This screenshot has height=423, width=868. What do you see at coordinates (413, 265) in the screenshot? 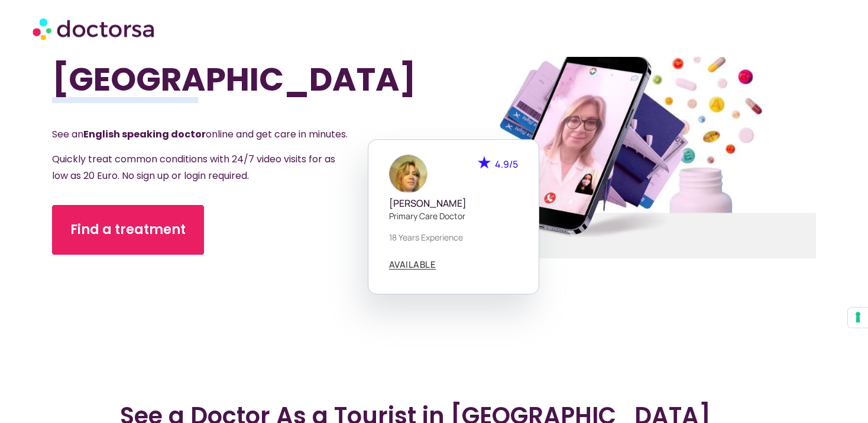
I see `a: AVAILABLE` at bounding box center [413, 265].